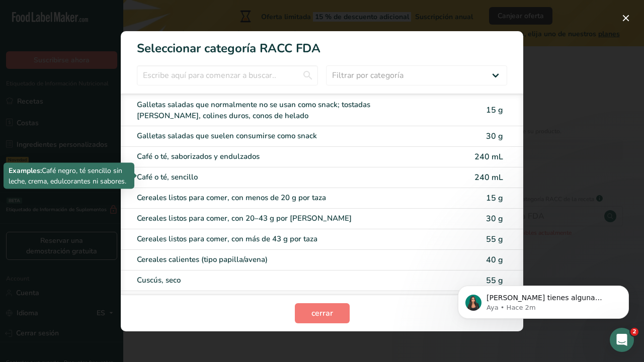  What do you see at coordinates (280, 280) in the screenshot?
I see `div: Cuscús, seco` at bounding box center [280, 280].